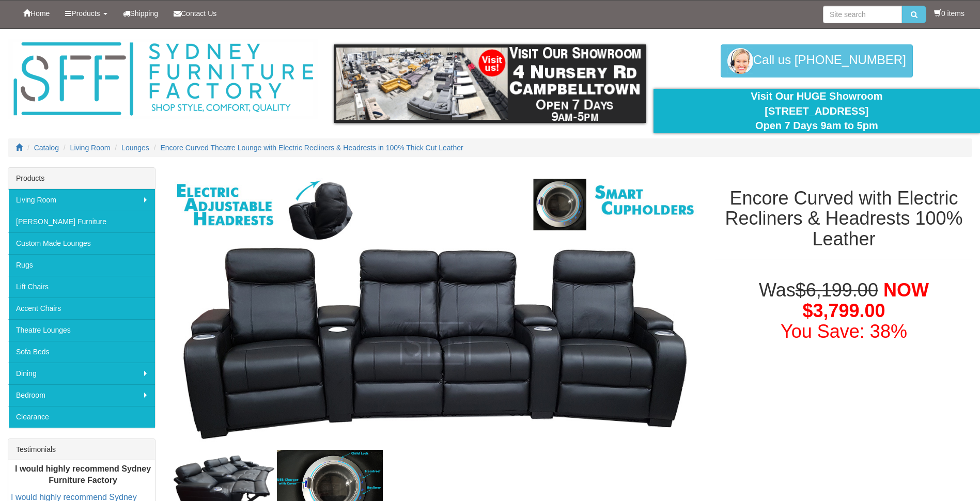 The height and width of the screenshot is (501, 980). I want to click on span: NOW $3,799.00, so click(865, 300).